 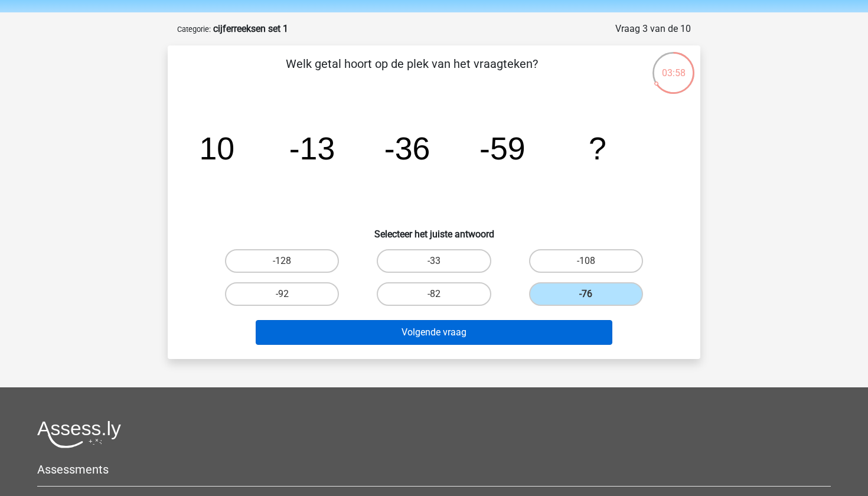 I want to click on label: -76, so click(x=586, y=294).